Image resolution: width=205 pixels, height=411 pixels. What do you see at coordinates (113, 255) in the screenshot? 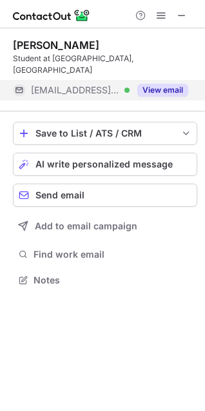
I see `span: Find work email` at bounding box center [113, 255].